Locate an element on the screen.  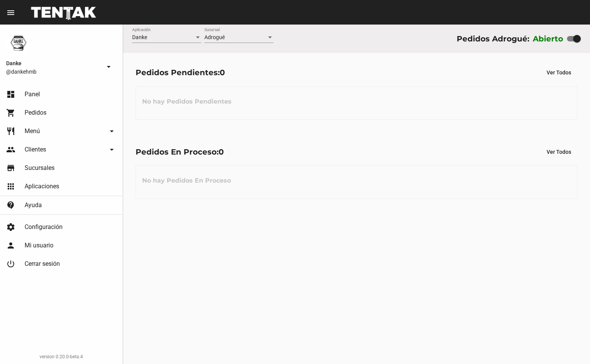
span: Sucursales is located at coordinates (40, 168).